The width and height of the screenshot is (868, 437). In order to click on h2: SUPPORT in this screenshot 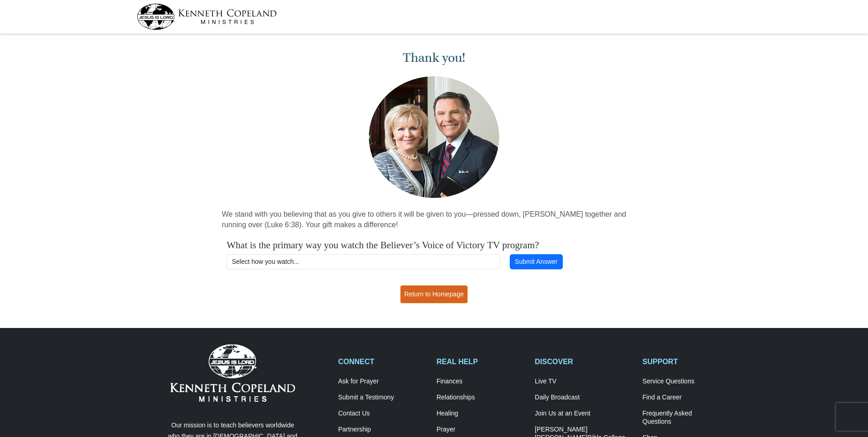, I will do `click(687, 361)`.